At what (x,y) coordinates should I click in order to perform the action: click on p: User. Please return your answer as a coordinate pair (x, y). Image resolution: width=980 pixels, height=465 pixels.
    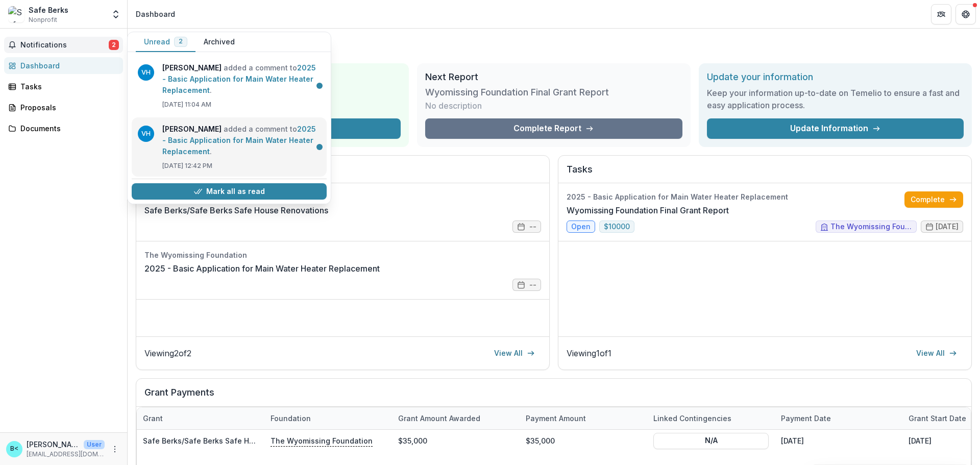
    Looking at the image, I should click on (94, 445).